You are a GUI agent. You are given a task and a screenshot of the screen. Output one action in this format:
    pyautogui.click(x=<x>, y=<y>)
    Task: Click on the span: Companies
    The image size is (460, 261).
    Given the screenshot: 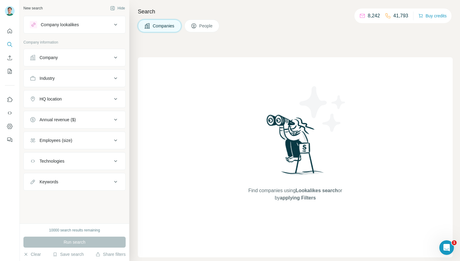 What is the action you would take?
    pyautogui.click(x=164, y=26)
    